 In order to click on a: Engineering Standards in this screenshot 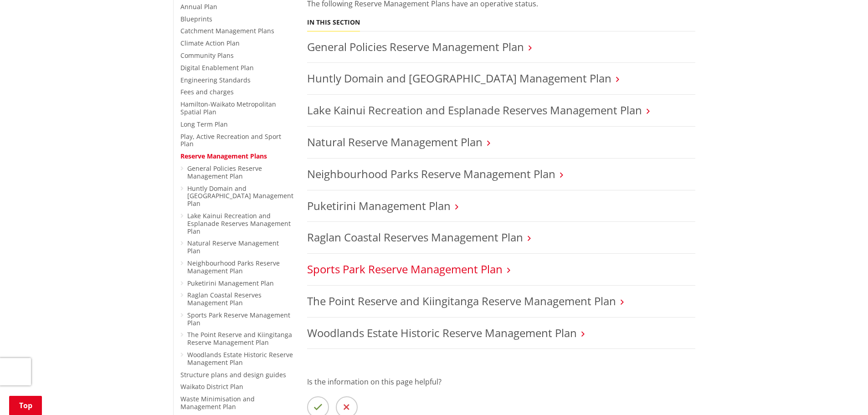, I will do `click(216, 80)`.